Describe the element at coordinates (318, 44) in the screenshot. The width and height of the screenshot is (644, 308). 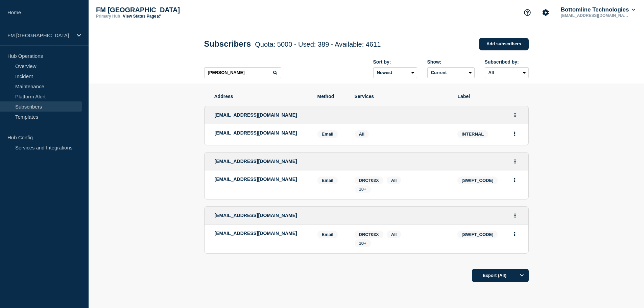
I see `span: Quota: 5000 - Used: 389 - Available: 4611` at that location.